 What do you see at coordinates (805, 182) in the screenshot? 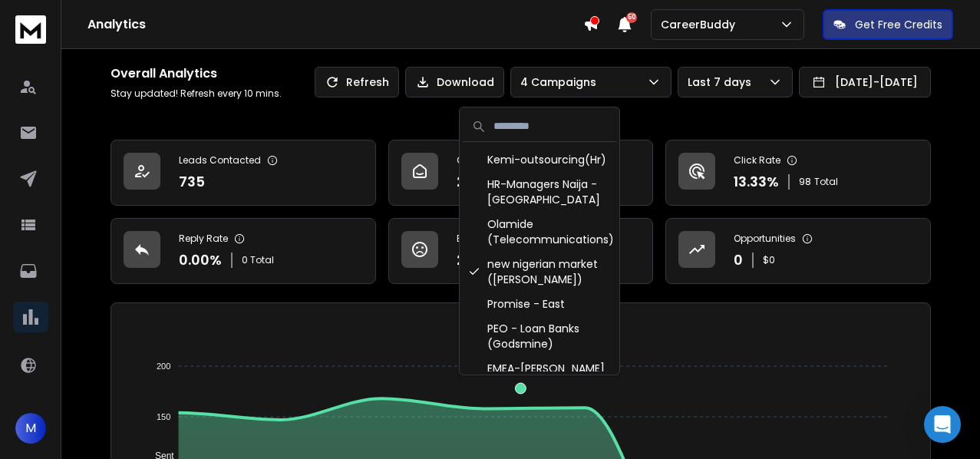
I see `span: 98` at bounding box center [805, 182].